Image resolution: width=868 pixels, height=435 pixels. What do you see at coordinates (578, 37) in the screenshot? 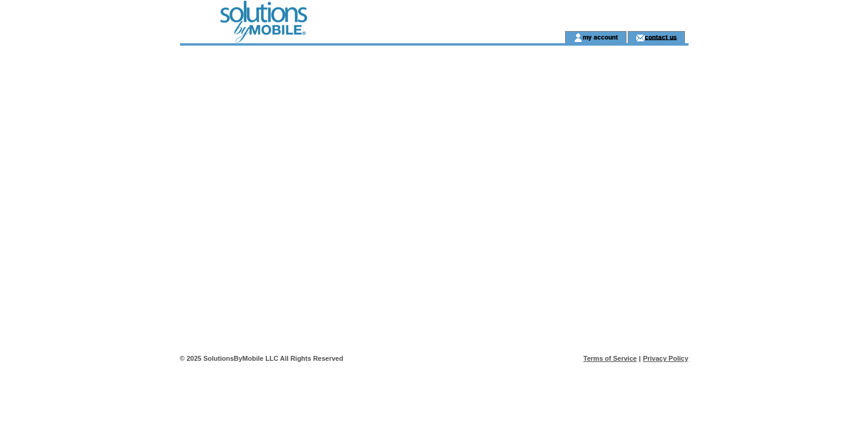
I see `img: account_icon.gif` at bounding box center [578, 37].